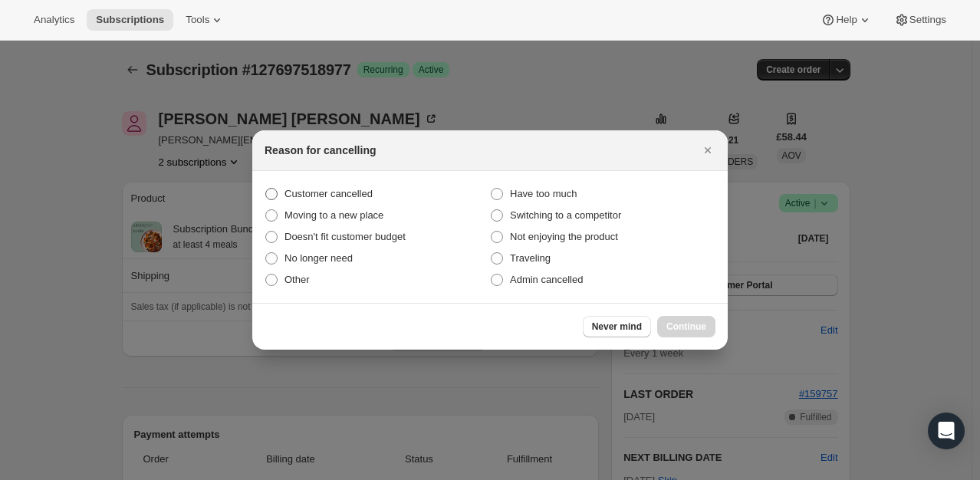 The image size is (980, 480). Describe the element at coordinates (566, 215) in the screenshot. I see `span: Switching to a competitor` at that location.